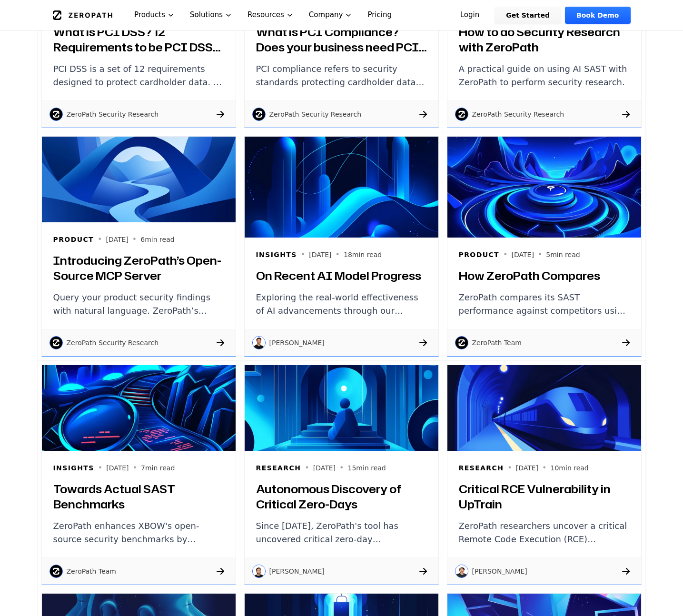 The height and width of the screenshot is (616, 683). Describe the element at coordinates (139, 304) in the screenshot. I see `p: Query your product security findings with natural language. ZeroPath’s open-source MCP server int...` at that location.